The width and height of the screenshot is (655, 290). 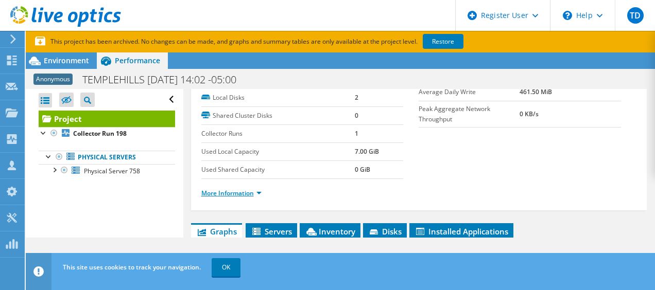 I want to click on b: 0, so click(x=356, y=115).